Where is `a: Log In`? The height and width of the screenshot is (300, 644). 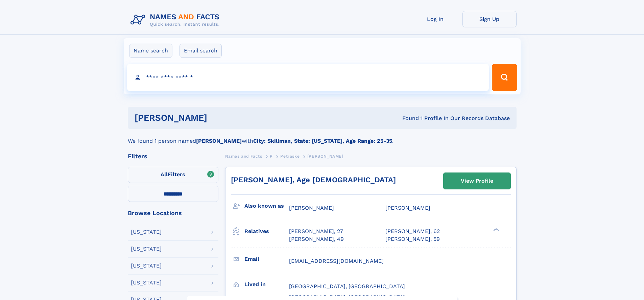
a: Log In is located at coordinates (436, 19).